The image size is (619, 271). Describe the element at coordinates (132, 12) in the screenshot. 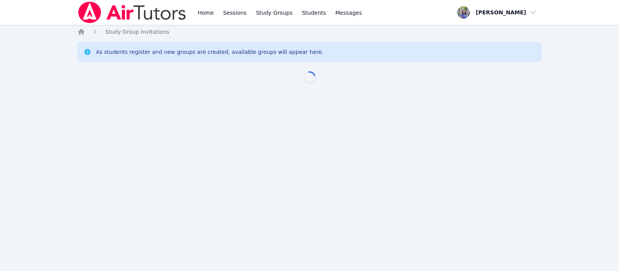

I see `img: Air Tutors` at that location.